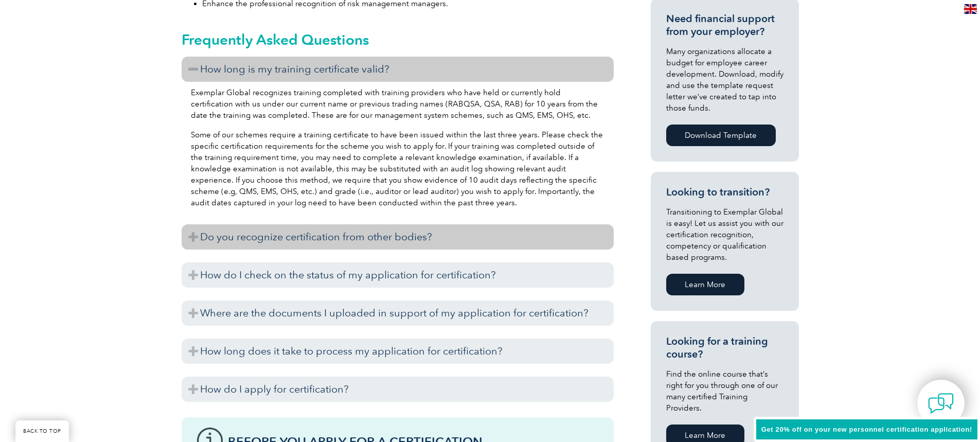  What do you see at coordinates (398, 237) in the screenshot?
I see `h3: Do you recognize certification from other bodies?` at bounding box center [398, 237].